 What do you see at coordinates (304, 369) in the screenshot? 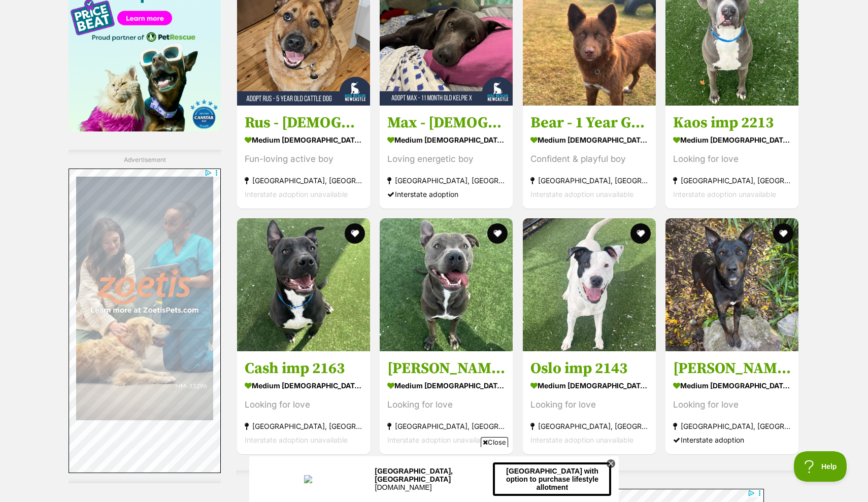
I see `h3: Cash imp 2163` at bounding box center [304, 369].